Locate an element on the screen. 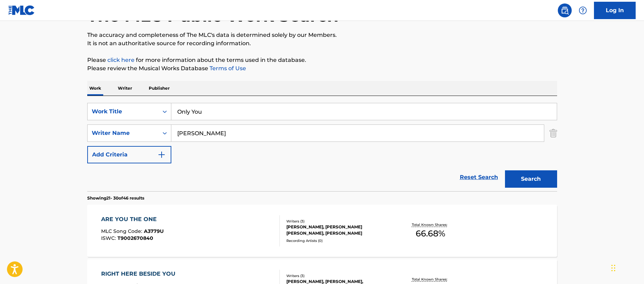 Image resolution: width=644 pixels, height=284 pixels. div: Writer Name is located at coordinates (123, 133).